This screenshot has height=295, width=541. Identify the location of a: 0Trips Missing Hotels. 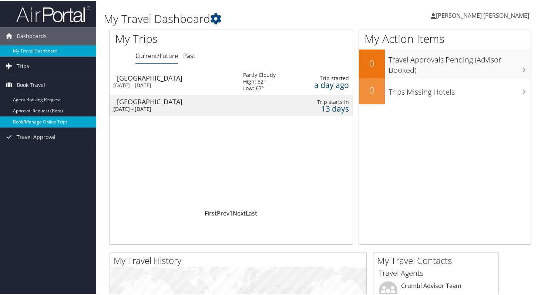
(445, 91).